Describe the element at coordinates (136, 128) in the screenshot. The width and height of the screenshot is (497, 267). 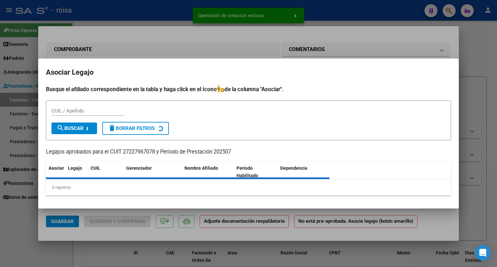
I see `button: Borrar Filtros` at that location.